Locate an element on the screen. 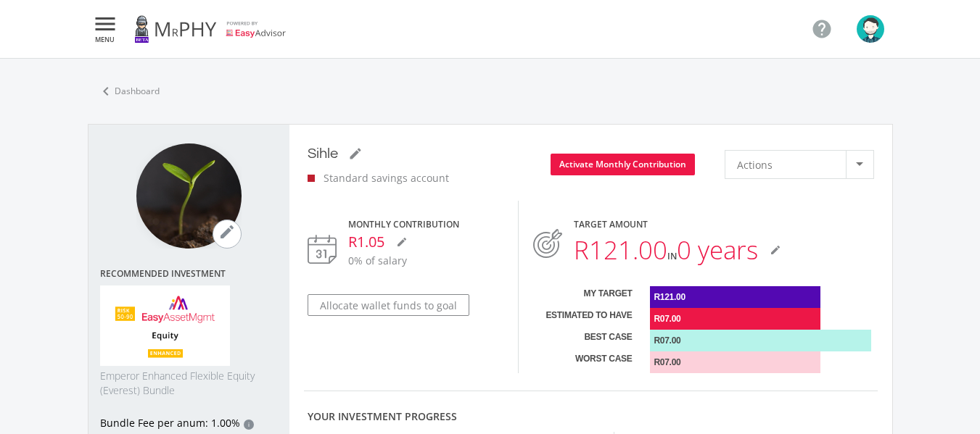  div: Best case is located at coordinates (583, 341).